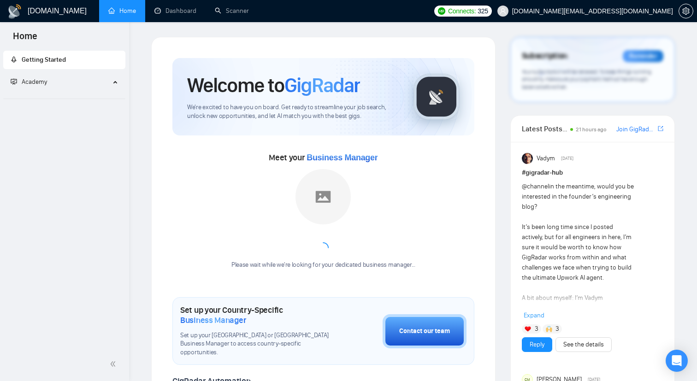  I want to click on span: Latest Posts from the GigRadar Community, so click(544, 129).